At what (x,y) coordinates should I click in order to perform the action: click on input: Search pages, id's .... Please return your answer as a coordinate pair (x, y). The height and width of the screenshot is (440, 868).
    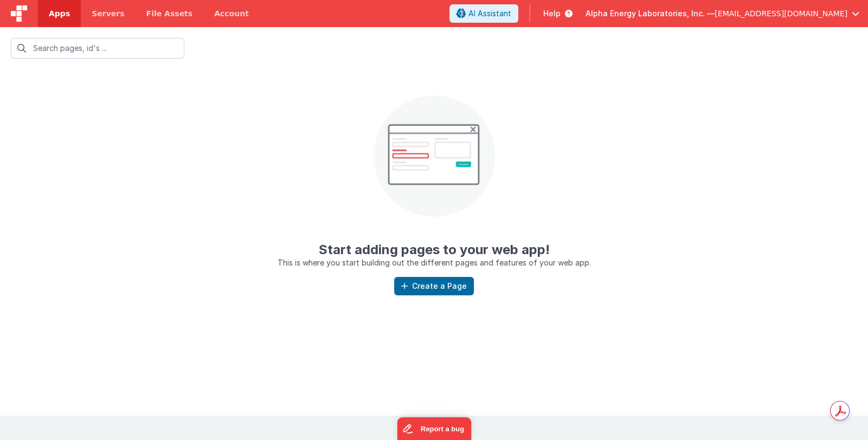
    Looking at the image, I should click on (98, 48).